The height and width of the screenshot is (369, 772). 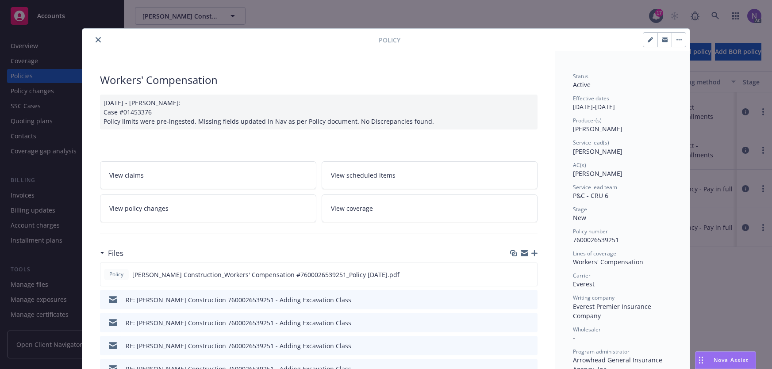 I want to click on div: Workers' Compensation, so click(x=318, y=80).